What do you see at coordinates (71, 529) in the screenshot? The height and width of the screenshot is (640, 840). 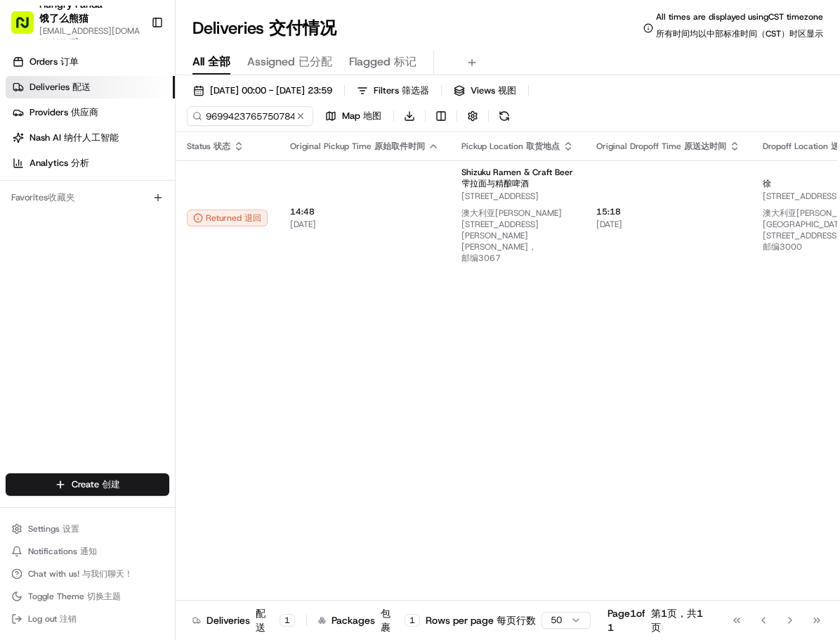 I see `span: 设置` at bounding box center [71, 529].